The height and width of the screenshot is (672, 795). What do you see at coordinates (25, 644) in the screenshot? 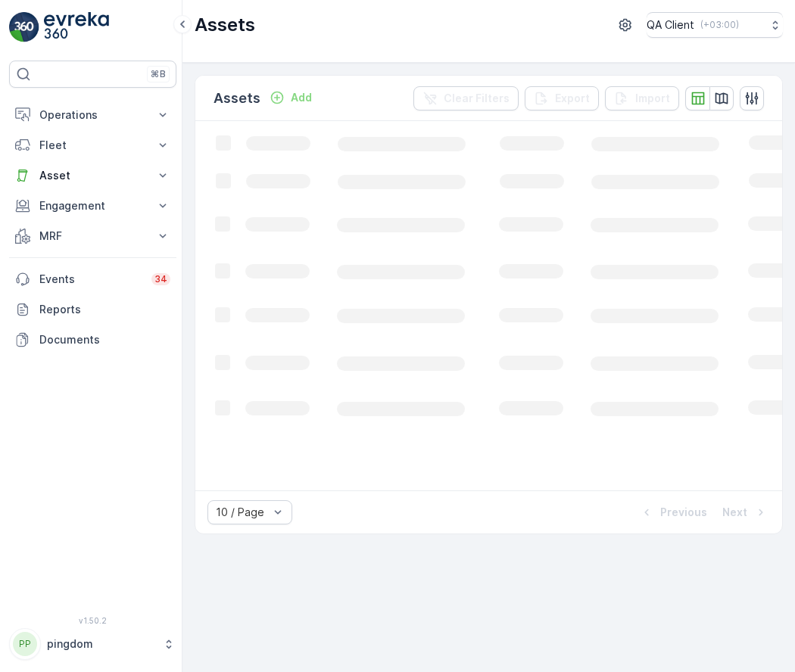
I see `div: PP` at bounding box center [25, 644].